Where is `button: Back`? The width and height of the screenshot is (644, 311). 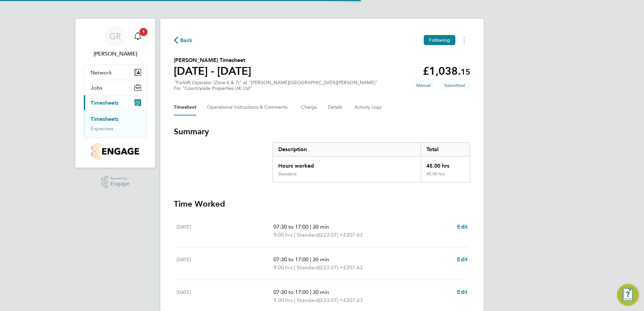 button: Back is located at coordinates (183, 40).